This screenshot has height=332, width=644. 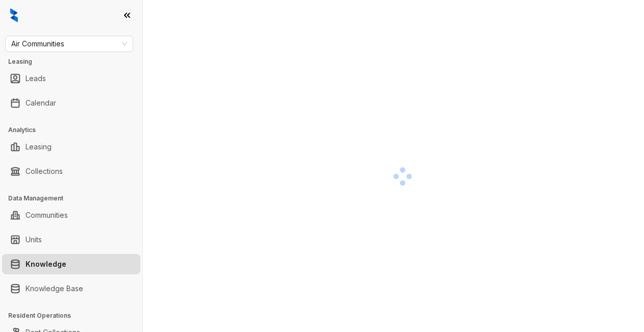 What do you see at coordinates (75, 315) in the screenshot?
I see `h3: Resident Operations` at bounding box center [75, 315].